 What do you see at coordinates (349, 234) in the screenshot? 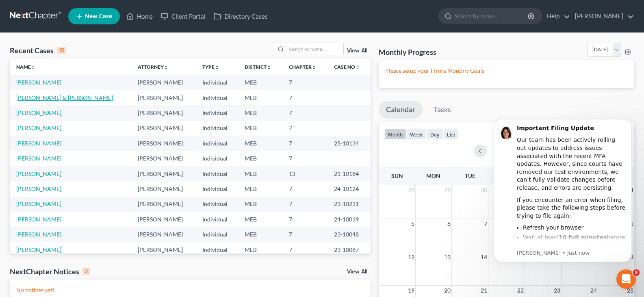
I see `td: 23-10048` at bounding box center [349, 234].